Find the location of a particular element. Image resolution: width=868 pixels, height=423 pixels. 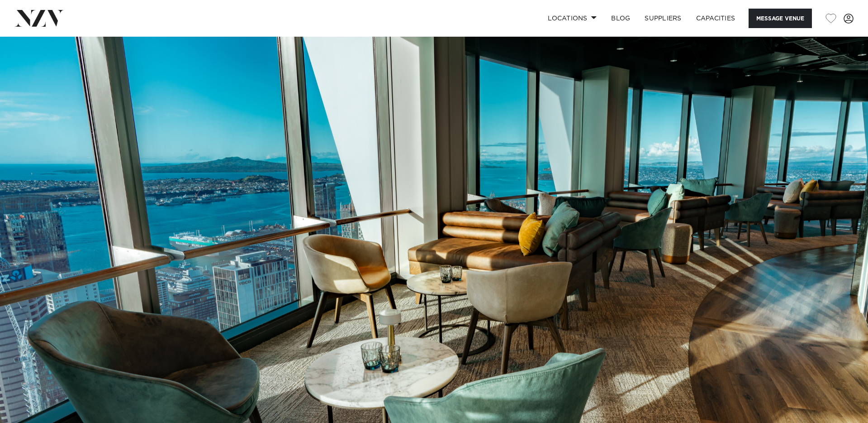

img: nzv-logo.png is located at coordinates (39, 18).